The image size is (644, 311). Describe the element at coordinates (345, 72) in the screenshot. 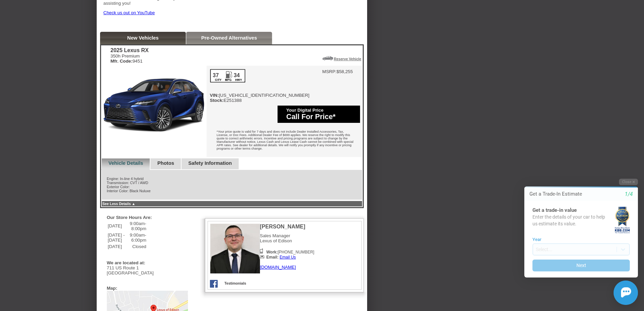

I see `td: $58,255` at that location.